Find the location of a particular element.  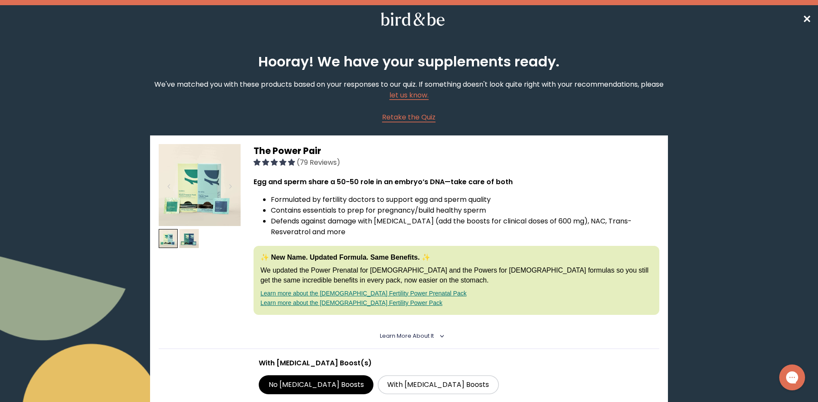

button: Gorgias live chat is located at coordinates (17, 16).